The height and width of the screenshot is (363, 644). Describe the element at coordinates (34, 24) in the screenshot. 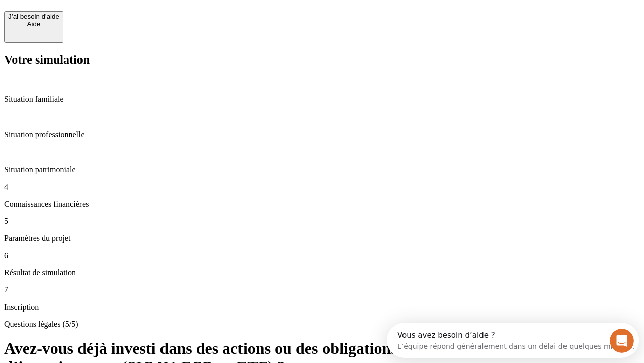

I see `div: Aide` at that location.